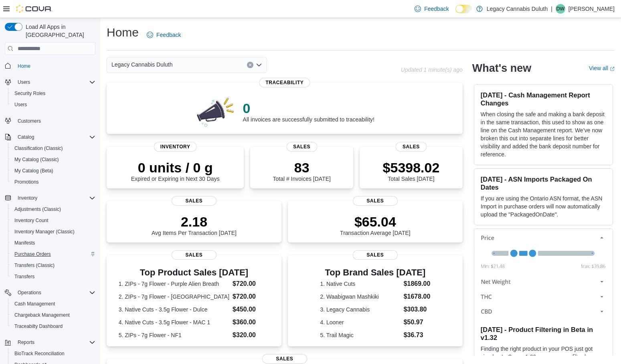 This screenshot has width=621, height=364. I want to click on span: Traceabilty Dashboard, so click(54, 327).